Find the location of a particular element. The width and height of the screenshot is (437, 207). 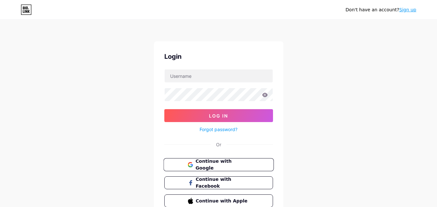

button: Continue with Facebook is located at coordinates (219, 183).